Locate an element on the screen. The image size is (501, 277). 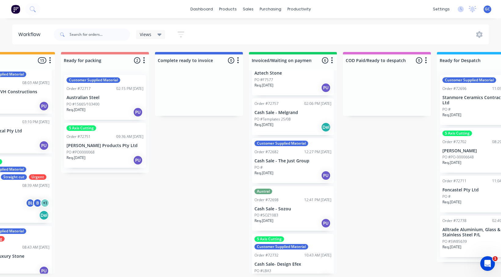
div: Workflow is located at coordinates (31, 35).